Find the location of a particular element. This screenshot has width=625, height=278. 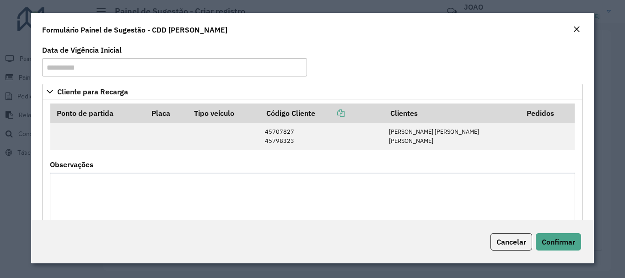

th: Placa is located at coordinates (166, 113).